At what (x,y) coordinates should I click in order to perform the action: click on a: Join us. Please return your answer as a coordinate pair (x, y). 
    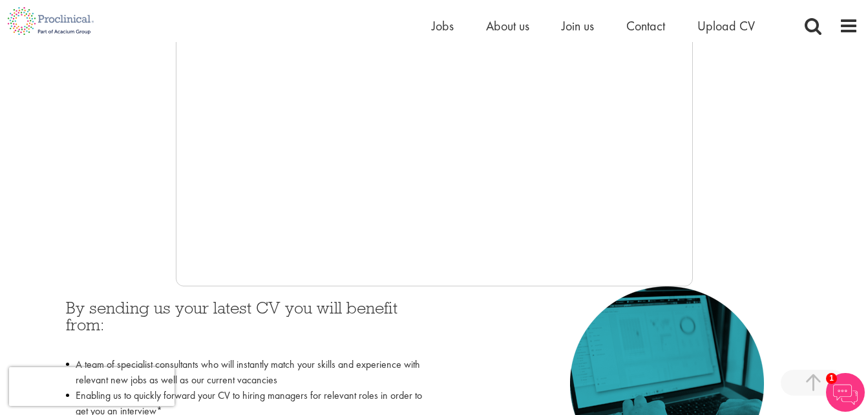
    Looking at the image, I should click on (578, 26).